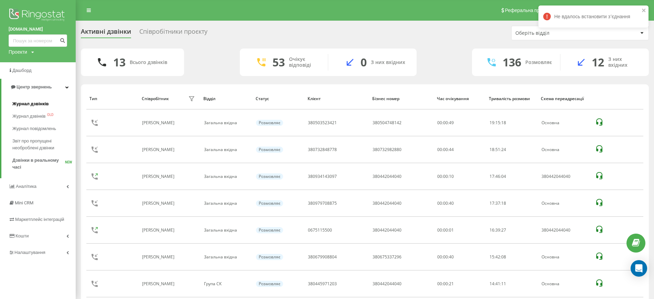  Describe the element at coordinates (18, 52) in the screenshot. I see `div: Проекти` at that location.